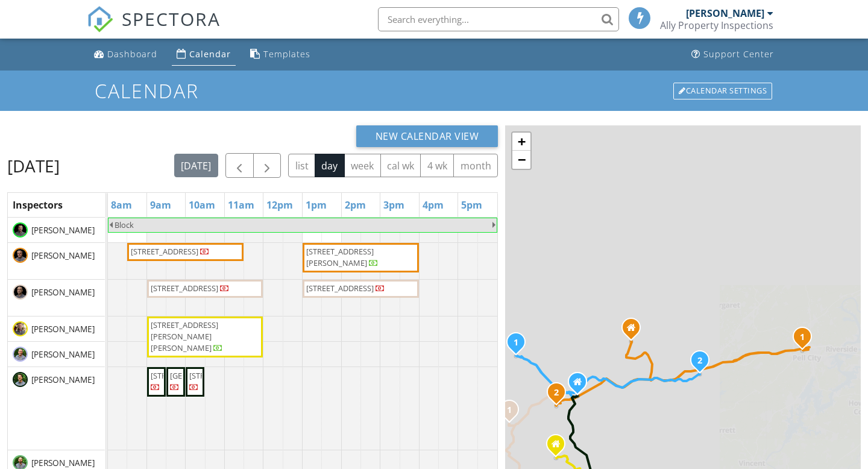  What do you see at coordinates (280, 54) in the screenshot?
I see `a: Templates` at bounding box center [280, 54].